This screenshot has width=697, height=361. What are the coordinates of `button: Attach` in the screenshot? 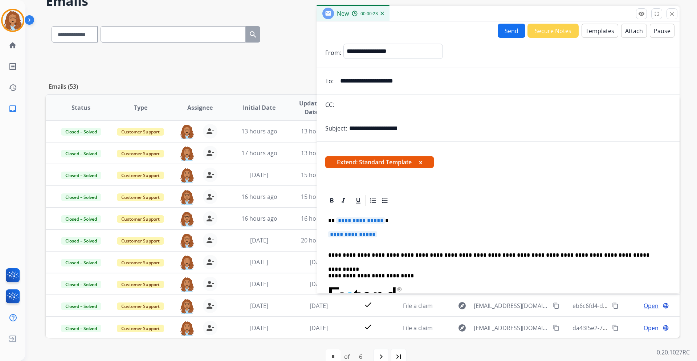 It's located at (634, 31).